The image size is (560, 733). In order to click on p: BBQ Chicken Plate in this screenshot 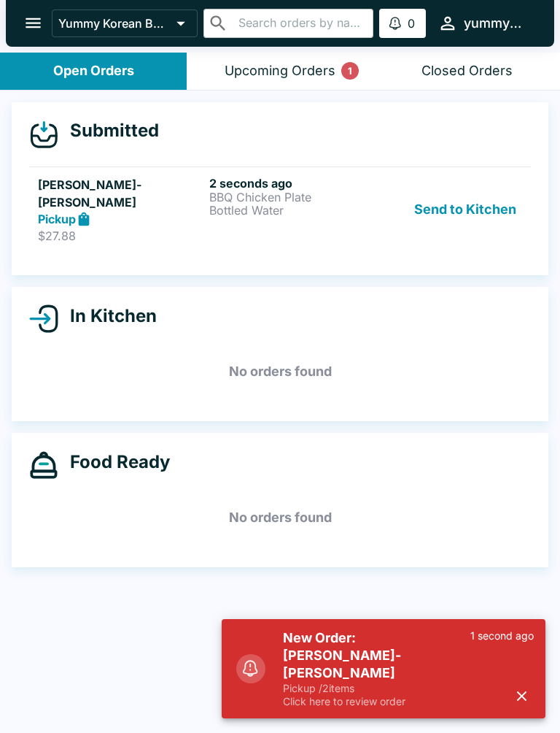, I will do `click(292, 197)`.